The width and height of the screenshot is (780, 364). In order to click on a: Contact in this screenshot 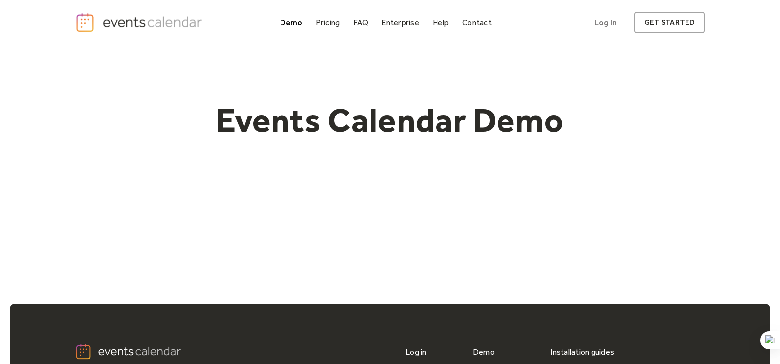, I will do `click(477, 22)`.